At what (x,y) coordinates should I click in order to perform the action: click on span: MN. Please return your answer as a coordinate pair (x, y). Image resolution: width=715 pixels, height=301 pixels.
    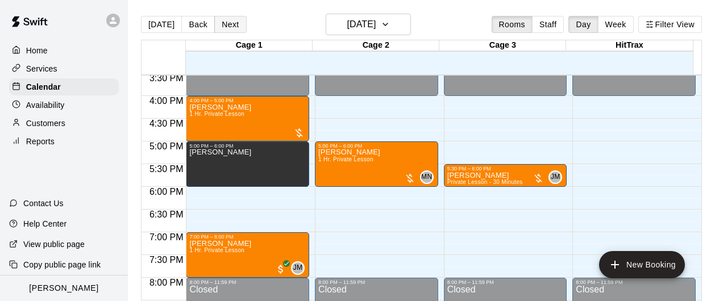
    Looking at the image, I should click on (426, 177).